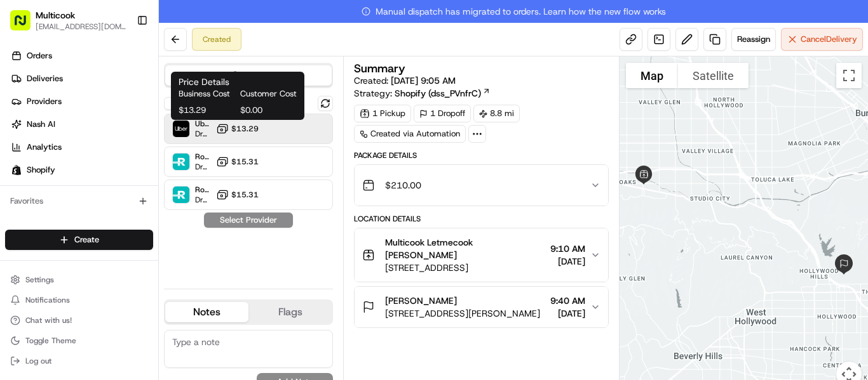  Describe the element at coordinates (44, 148) in the screenshot. I see `span: Analytics` at that location.